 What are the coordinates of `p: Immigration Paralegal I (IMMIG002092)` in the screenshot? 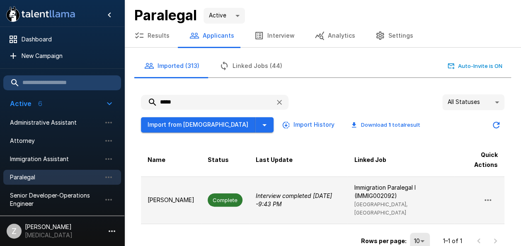 It's located at (401, 192).